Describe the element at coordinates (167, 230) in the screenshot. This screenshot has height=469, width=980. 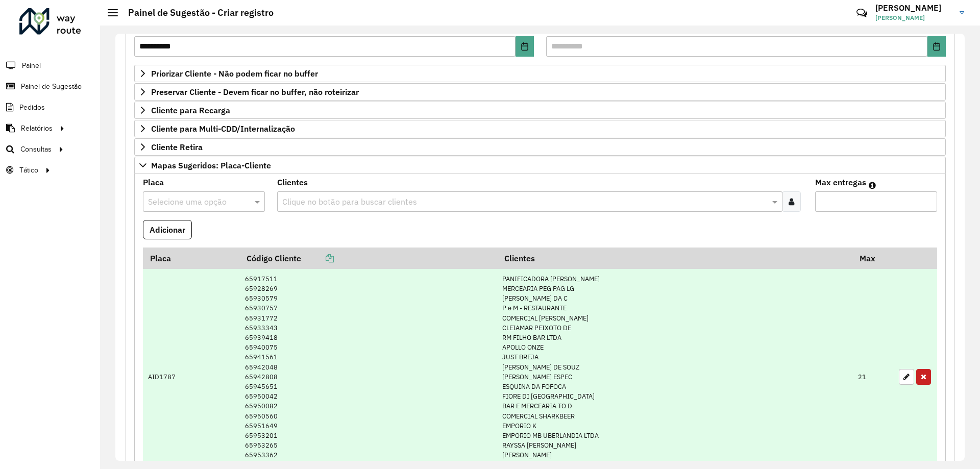
I see `button: Adicionar` at that location.